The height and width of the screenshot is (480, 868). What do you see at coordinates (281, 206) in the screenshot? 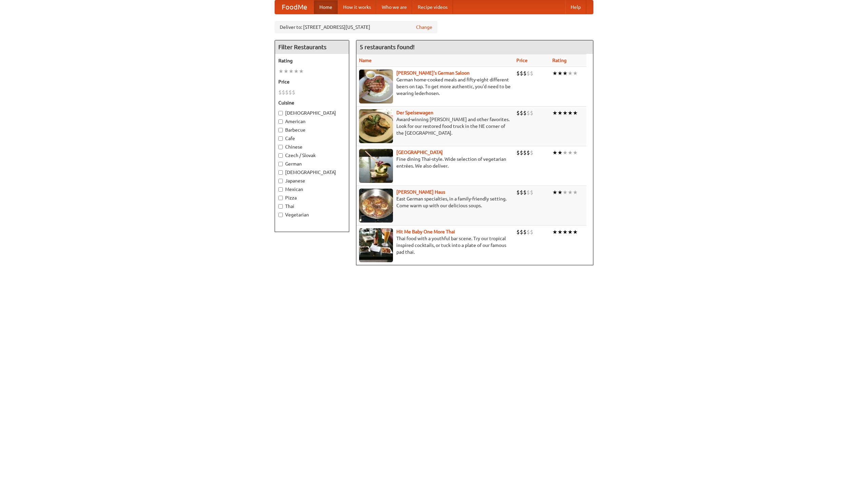
I see `input: Thai` at bounding box center [281, 206].